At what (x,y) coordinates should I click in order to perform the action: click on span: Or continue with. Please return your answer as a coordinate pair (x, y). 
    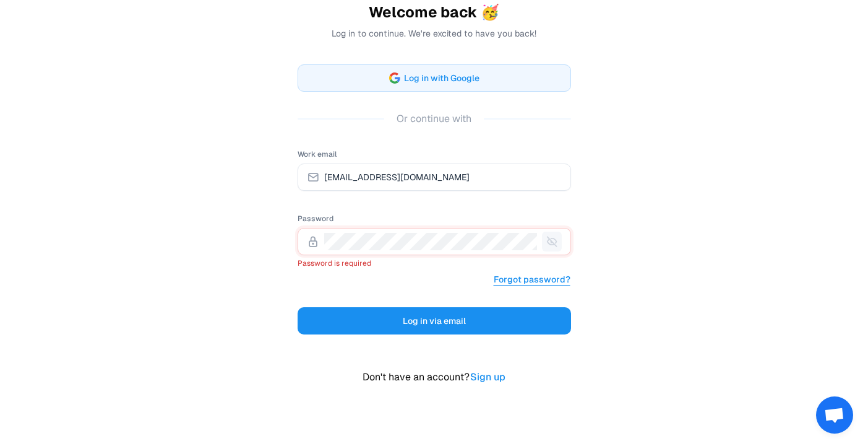
    Looking at the image, I should click on (434, 119).